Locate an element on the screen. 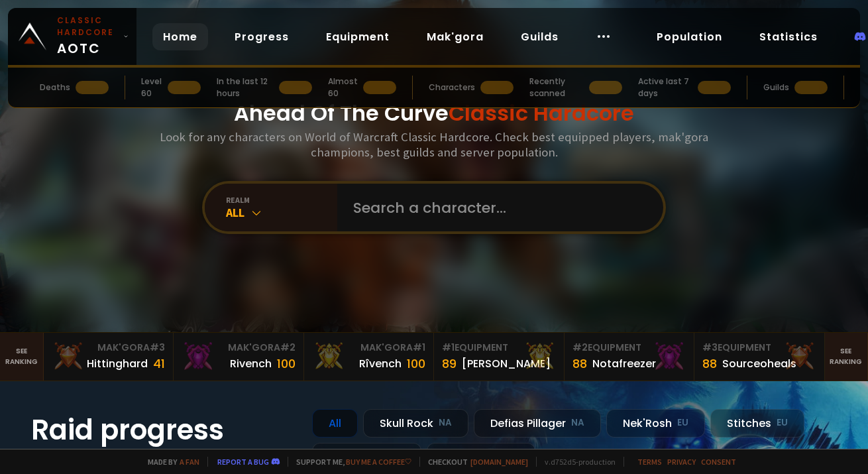  a: Report a bug is located at coordinates (243, 462).